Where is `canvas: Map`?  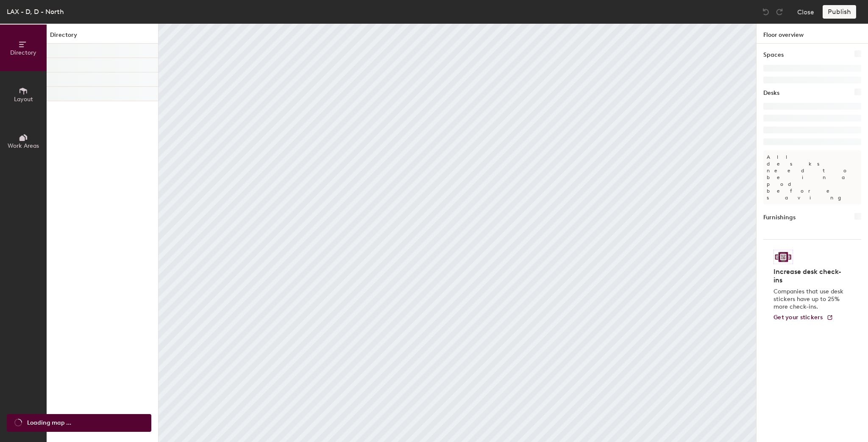 canvas: Map is located at coordinates (458, 233).